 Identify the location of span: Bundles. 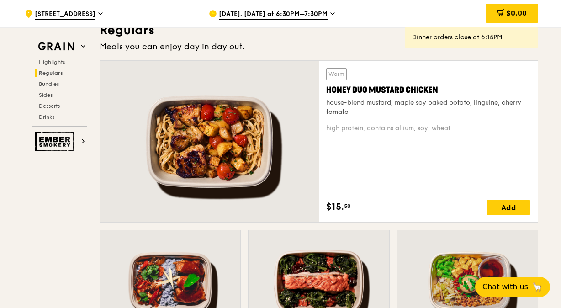
(49, 84).